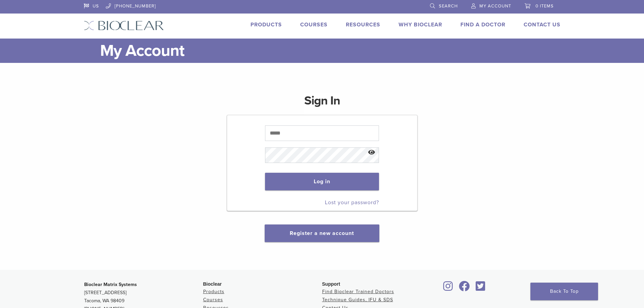  Describe the element at coordinates (358, 300) in the screenshot. I see `a: Technique Guides, IFU & SDS` at that location.